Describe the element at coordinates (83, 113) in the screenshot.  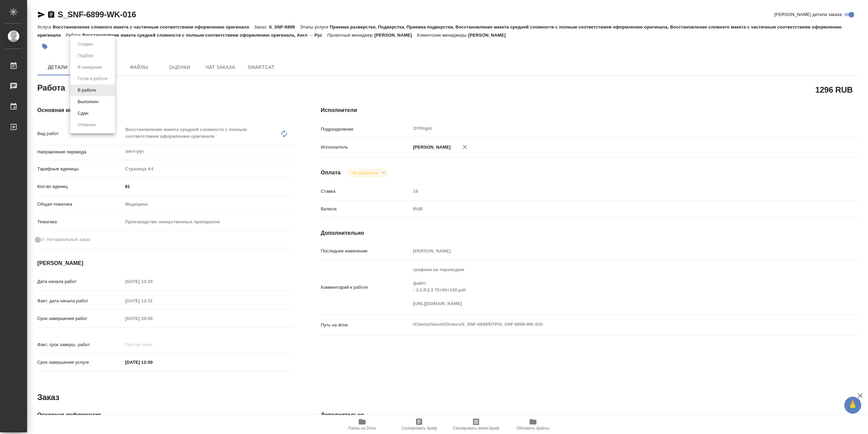
I see `button: Сдан` at that location.